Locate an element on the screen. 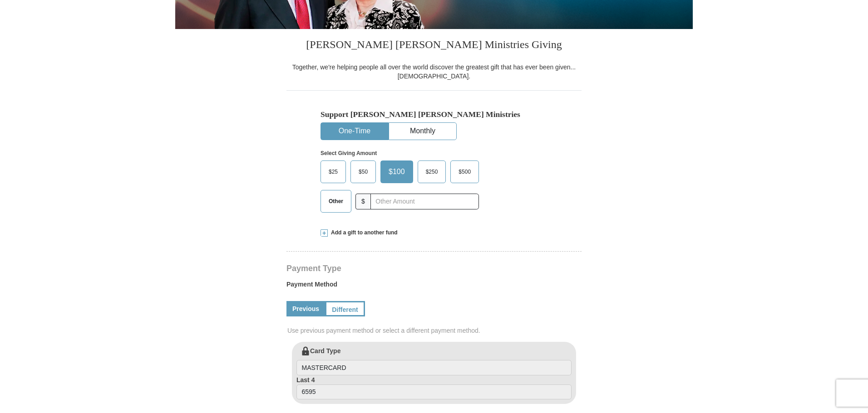 The height and width of the screenshot is (413, 868). div: Together, we're helping people all over the world discover the greatest gift that has ever been g... is located at coordinates (434, 72).